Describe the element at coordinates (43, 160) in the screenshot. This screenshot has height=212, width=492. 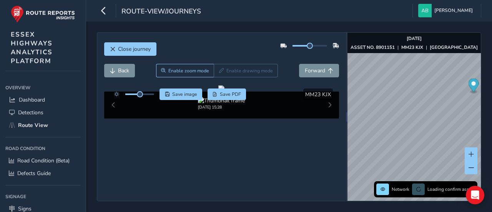
I see `a: Road Condition (Beta)` at that location.